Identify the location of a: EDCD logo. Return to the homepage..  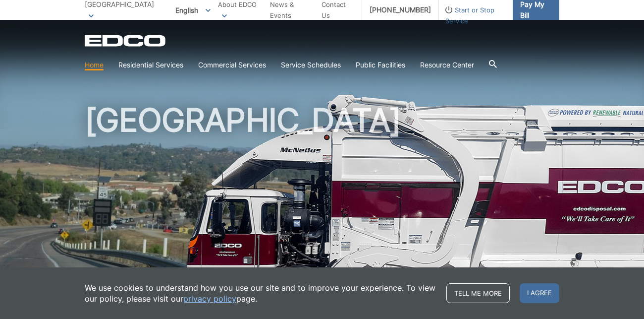
(126, 41).